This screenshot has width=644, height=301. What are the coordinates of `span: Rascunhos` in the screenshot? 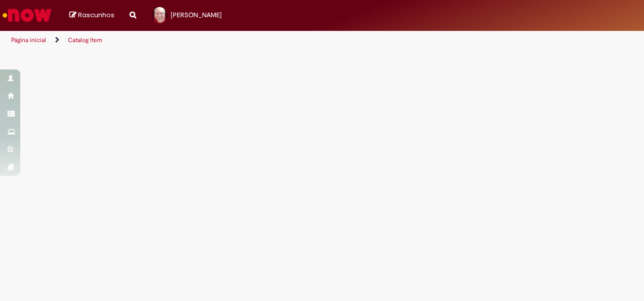 It's located at (96, 15).